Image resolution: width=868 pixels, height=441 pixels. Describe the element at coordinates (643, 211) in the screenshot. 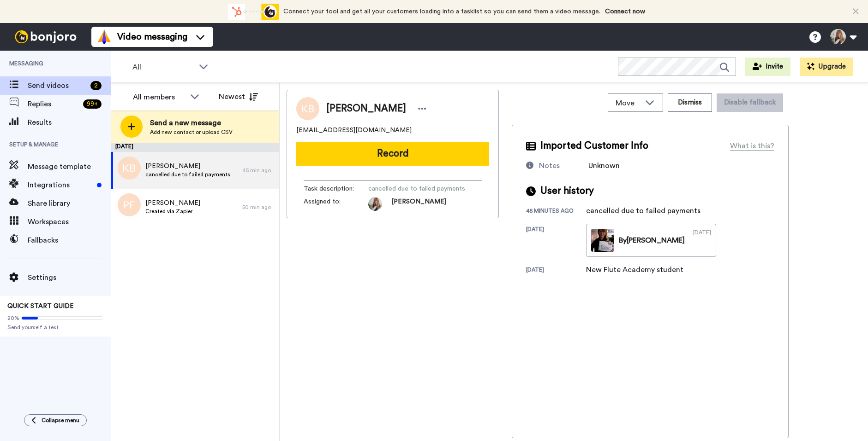

I see `div: cancelled due to failed payments` at that location.